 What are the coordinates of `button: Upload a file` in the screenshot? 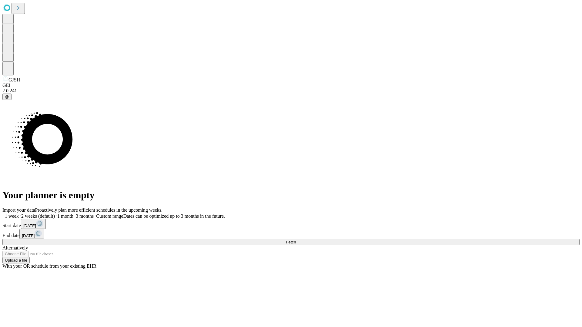 It's located at (16, 260).